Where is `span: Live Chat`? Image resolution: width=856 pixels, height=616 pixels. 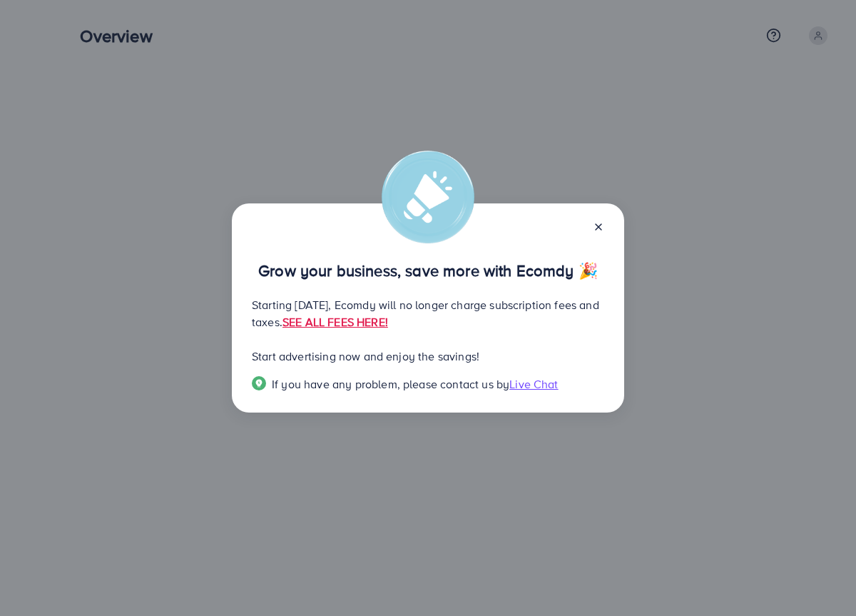 span: Live Chat is located at coordinates (534, 383).